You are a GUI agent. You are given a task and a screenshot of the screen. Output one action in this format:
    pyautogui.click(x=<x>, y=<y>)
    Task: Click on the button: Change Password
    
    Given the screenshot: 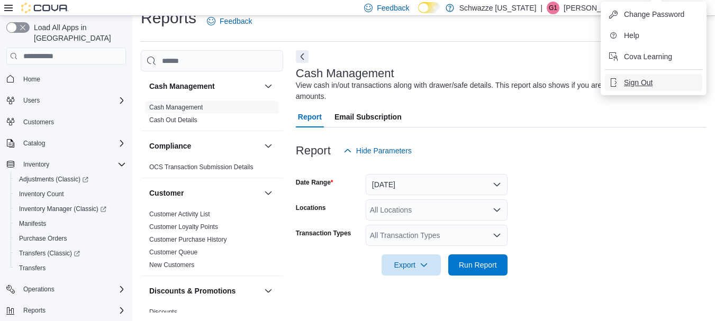 What is the action you would take?
    pyautogui.click(x=654, y=14)
    